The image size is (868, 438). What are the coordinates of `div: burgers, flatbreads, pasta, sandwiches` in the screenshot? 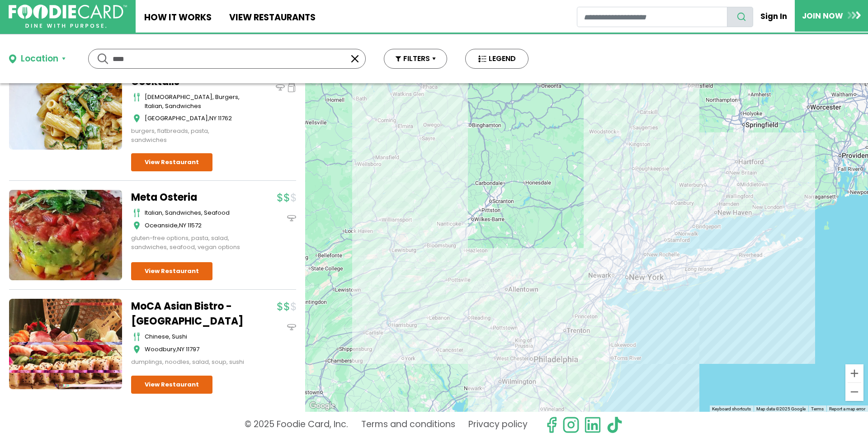 It's located at (187, 135).